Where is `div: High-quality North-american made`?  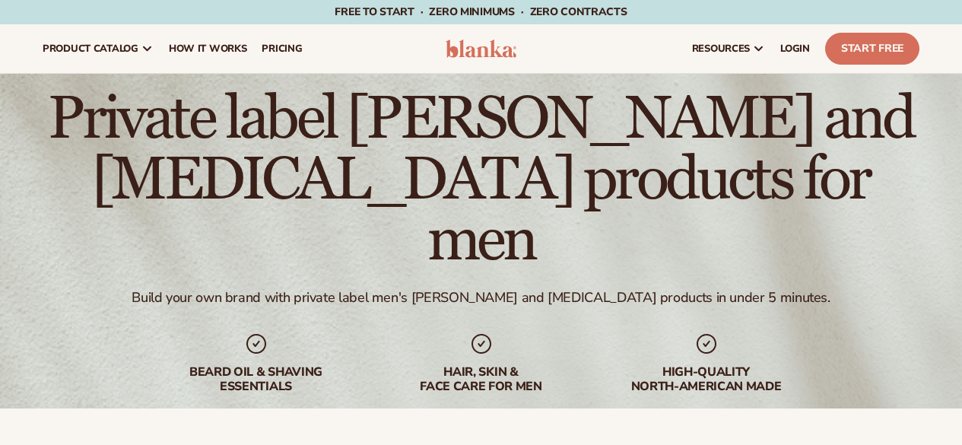 div: High-quality North-american made is located at coordinates (707, 380).